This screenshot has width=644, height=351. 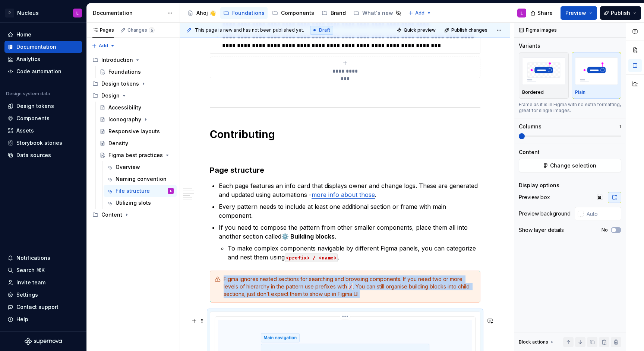 What do you see at coordinates (34, 155) in the screenshot?
I see `div: Data sources` at bounding box center [34, 155].